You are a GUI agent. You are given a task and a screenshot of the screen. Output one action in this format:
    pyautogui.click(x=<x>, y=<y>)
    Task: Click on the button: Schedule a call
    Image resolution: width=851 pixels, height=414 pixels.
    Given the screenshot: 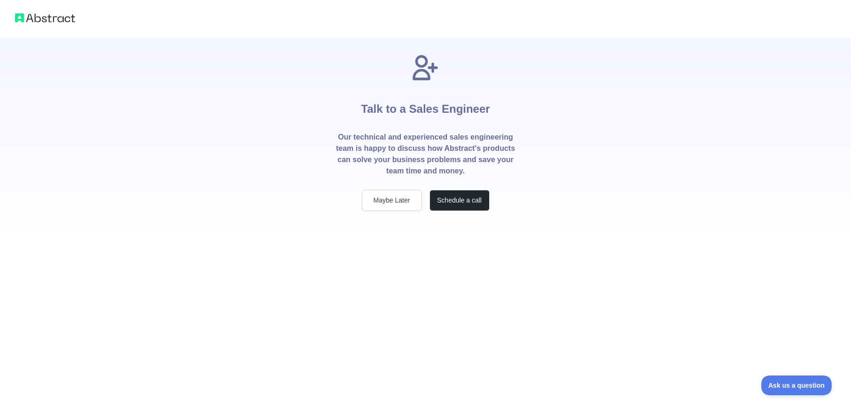 What is the action you would take?
    pyautogui.click(x=460, y=200)
    